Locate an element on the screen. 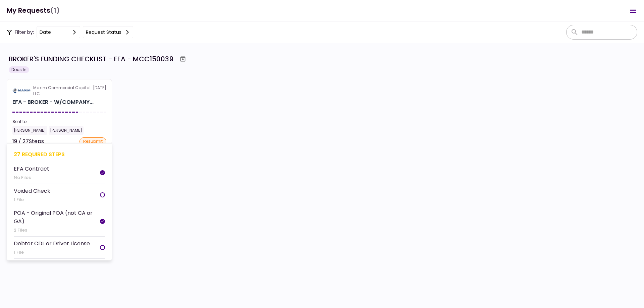 Image resolution: width=644 pixels, height=308 pixels. img: Partner logo is located at coordinates (21, 91).